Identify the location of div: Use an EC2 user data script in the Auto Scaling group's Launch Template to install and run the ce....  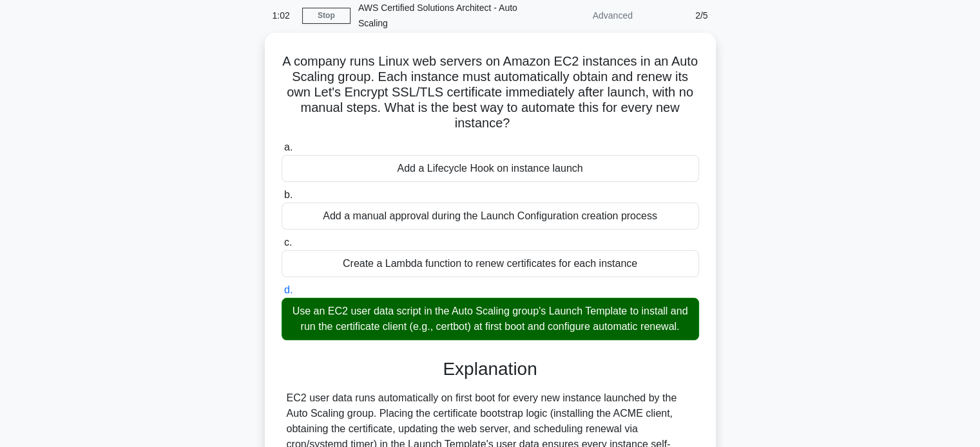
(490, 319).